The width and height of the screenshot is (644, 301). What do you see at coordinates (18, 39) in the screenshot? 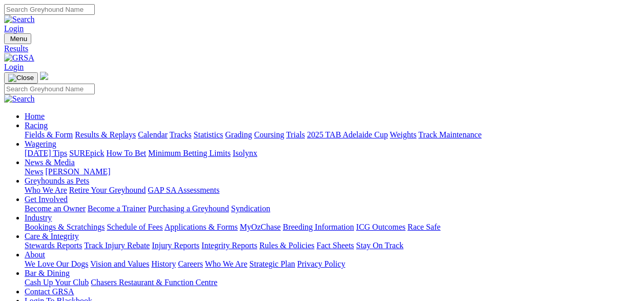
I see `span: Menu` at bounding box center [18, 39].